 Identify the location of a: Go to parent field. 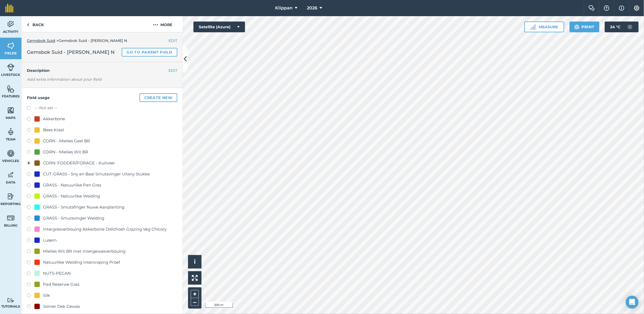
(149, 52).